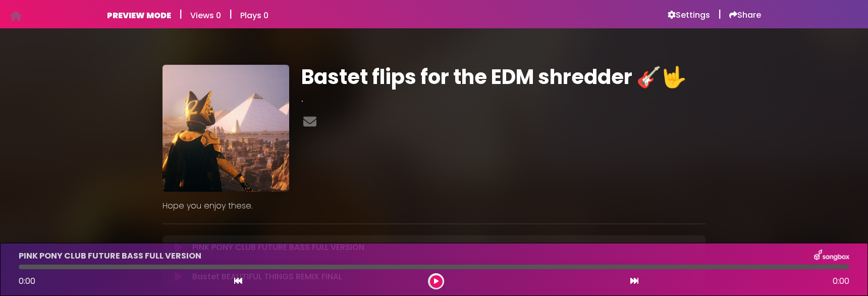 The width and height of the screenshot is (868, 296). I want to click on img: songbox-logo-white.png, so click(832, 256).